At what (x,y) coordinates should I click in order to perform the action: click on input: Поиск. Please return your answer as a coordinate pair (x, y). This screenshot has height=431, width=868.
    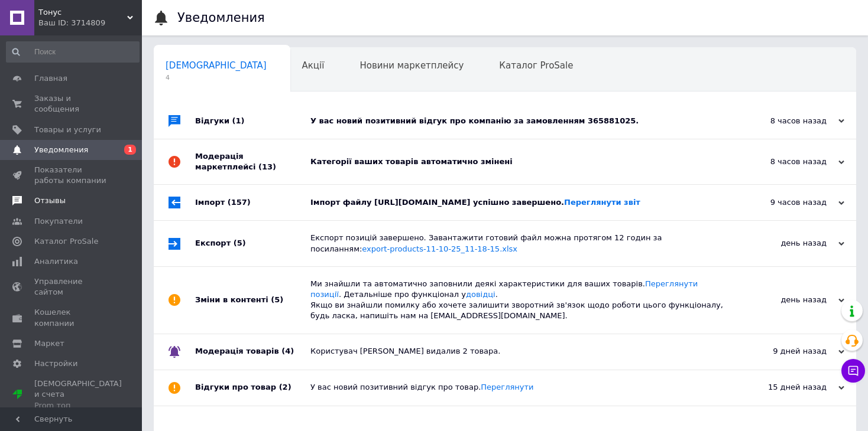
    Looking at the image, I should click on (73, 52).